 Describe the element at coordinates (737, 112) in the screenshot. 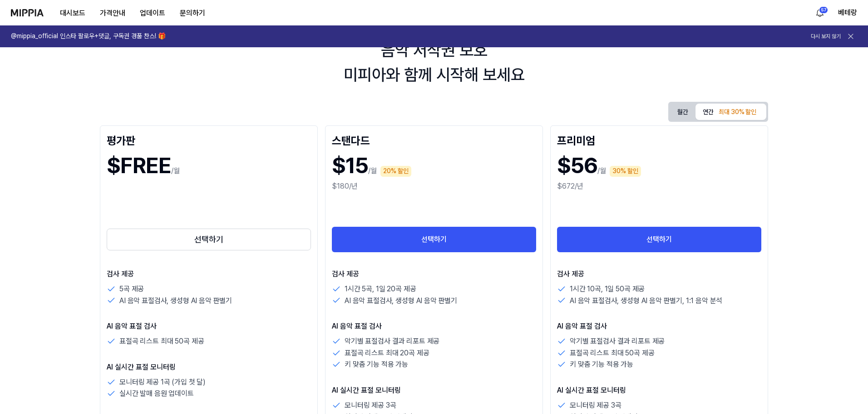

I see `div: 최대 30% 할인` at that location.